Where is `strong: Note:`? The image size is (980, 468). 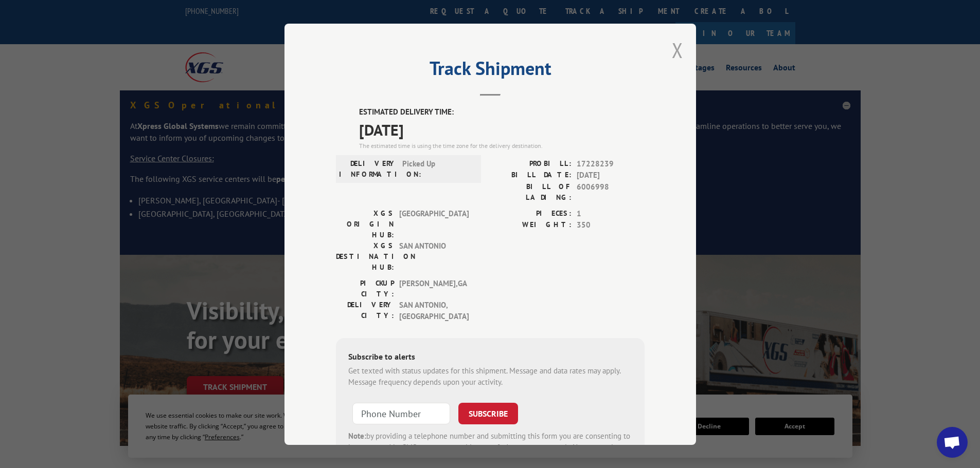
strong: Note: is located at coordinates (357, 435).